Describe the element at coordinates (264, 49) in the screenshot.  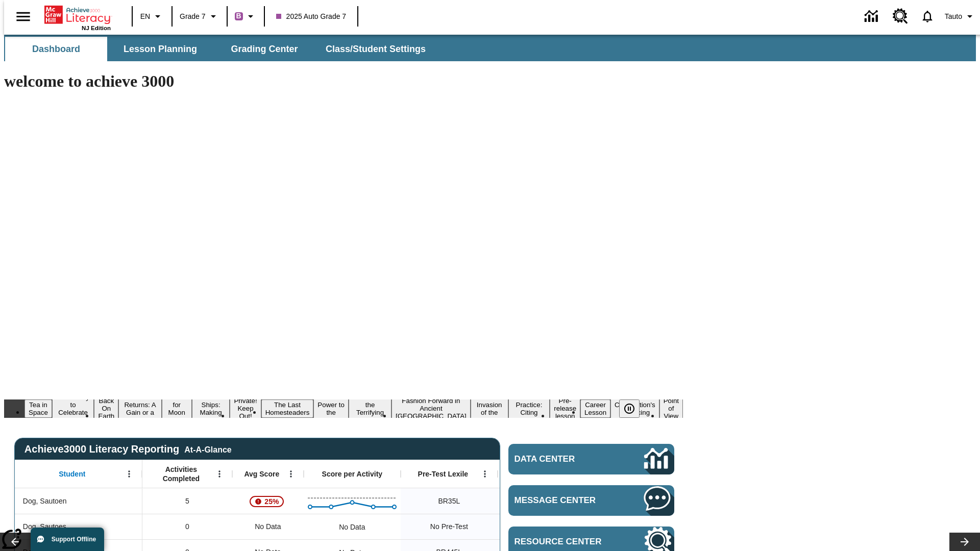
I see `button: Grading Center` at that location.